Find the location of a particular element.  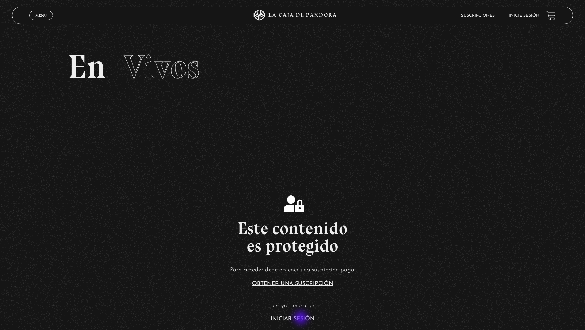

h2: En is located at coordinates (293, 67).